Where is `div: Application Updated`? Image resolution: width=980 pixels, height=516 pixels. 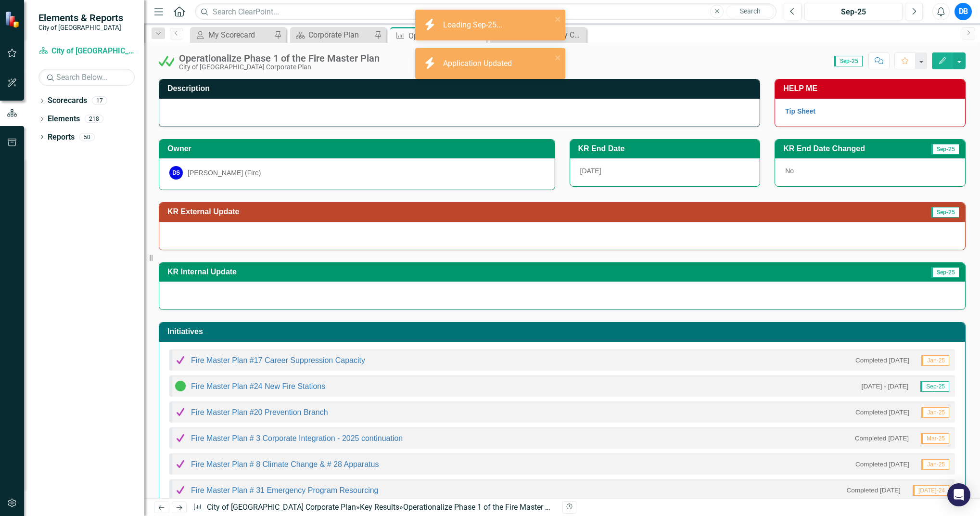
div: Application Updated is located at coordinates (479, 63).